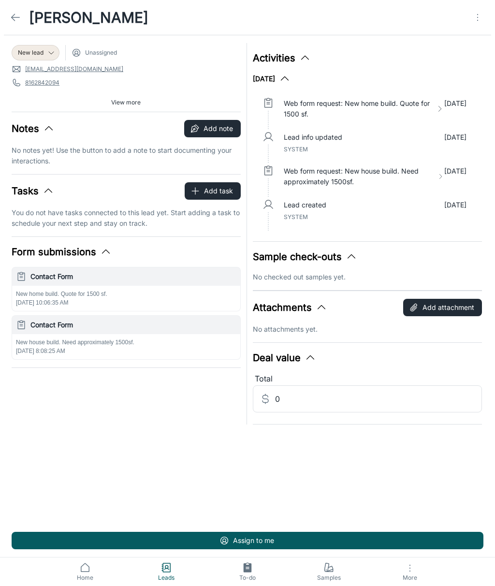  What do you see at coordinates (329, 577) in the screenshot?
I see `span: Samples` at bounding box center [329, 577].